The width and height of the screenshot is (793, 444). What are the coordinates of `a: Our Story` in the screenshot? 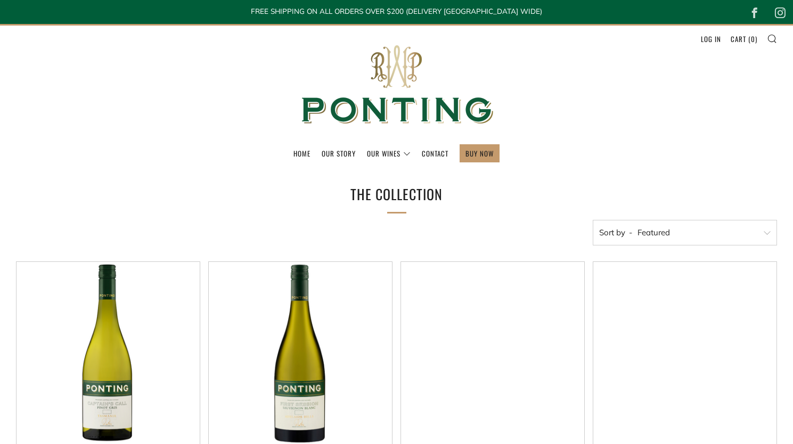 It's located at (339, 153).